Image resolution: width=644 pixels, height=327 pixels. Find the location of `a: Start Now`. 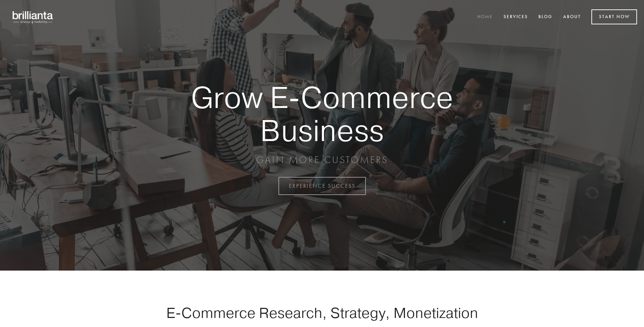

a: Start Now is located at coordinates (614, 17).